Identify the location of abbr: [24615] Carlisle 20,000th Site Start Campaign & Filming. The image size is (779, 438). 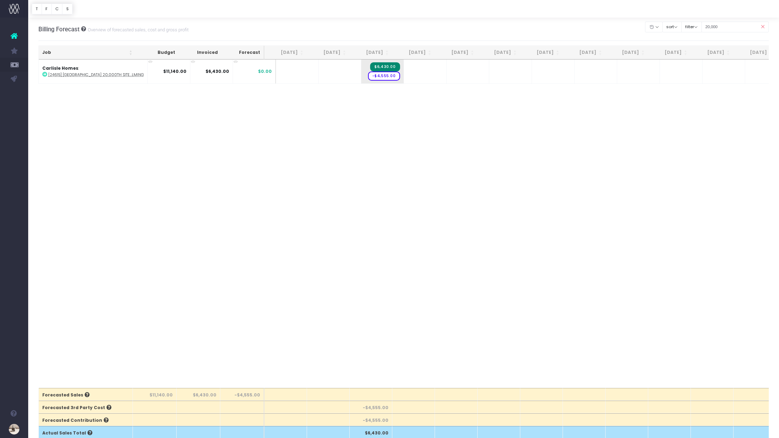
(96, 75).